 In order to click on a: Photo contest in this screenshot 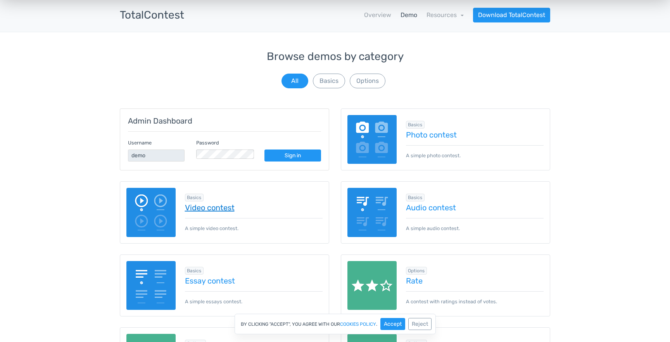, I will do `click(475, 135)`.